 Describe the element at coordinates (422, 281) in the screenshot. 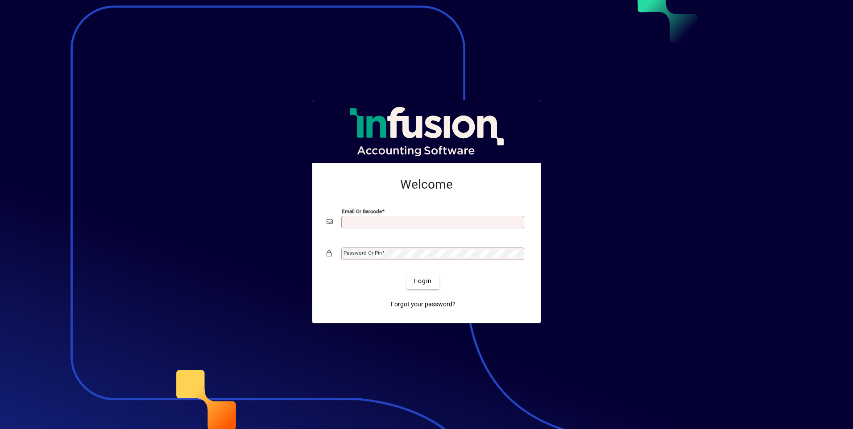

I see `button: Login` at that location.